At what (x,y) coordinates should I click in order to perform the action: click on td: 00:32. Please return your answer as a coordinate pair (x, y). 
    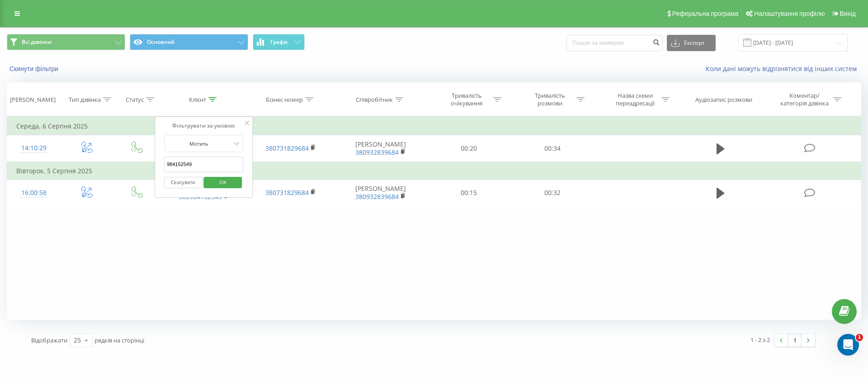
    Looking at the image, I should click on (552, 192).